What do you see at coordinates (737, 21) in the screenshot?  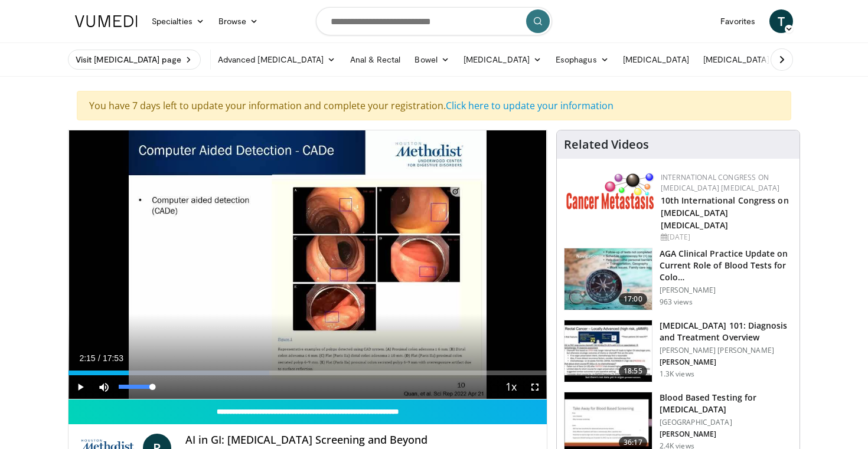 I see `a: Favorites` at bounding box center [737, 21].